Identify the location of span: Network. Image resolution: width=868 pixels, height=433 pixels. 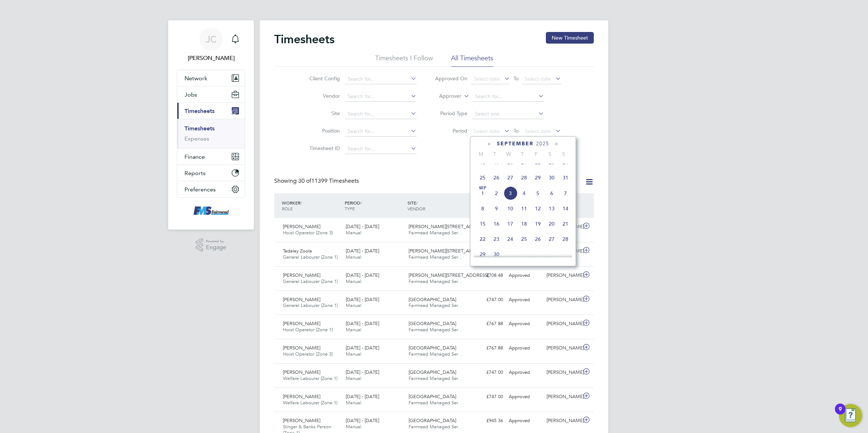
(196, 78).